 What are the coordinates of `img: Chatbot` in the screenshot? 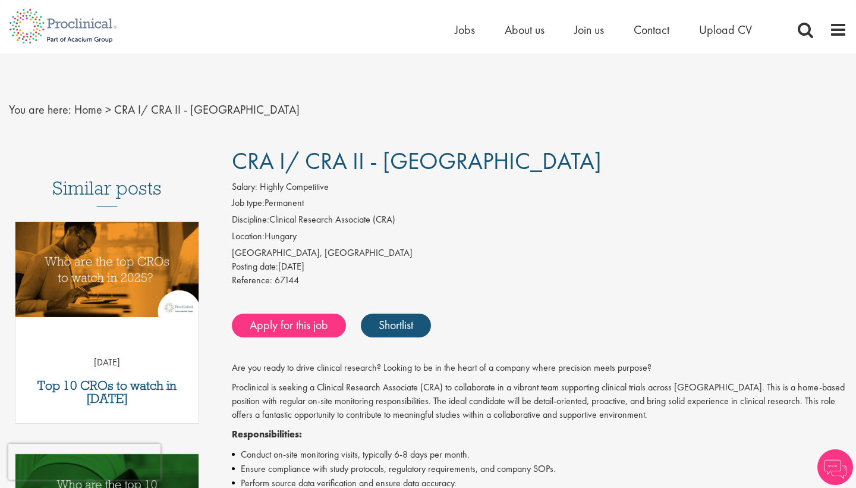 It's located at (836, 467).